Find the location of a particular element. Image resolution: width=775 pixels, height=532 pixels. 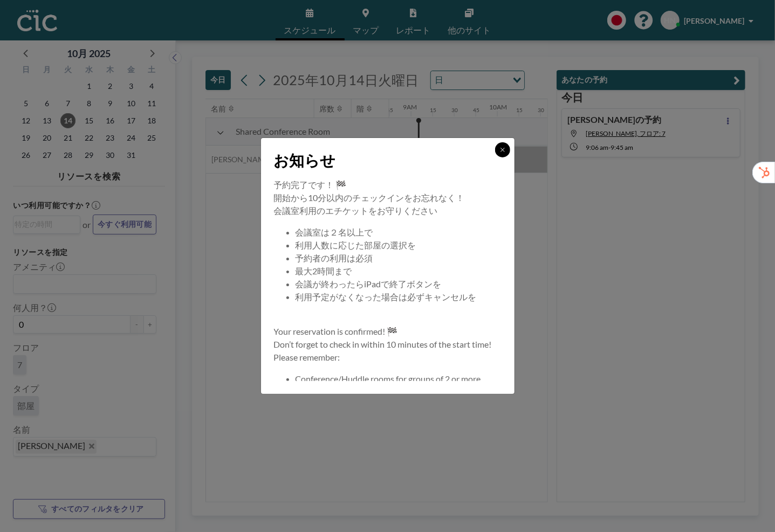

span: 開始から10分以内のチェックインをお忘れなく！ is located at coordinates (369, 197).